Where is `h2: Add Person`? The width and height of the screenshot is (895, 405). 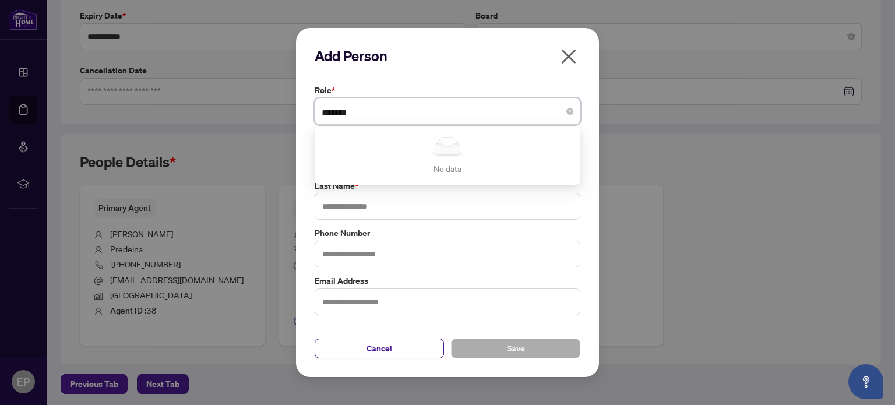
h2: Add Person is located at coordinates (447, 56).